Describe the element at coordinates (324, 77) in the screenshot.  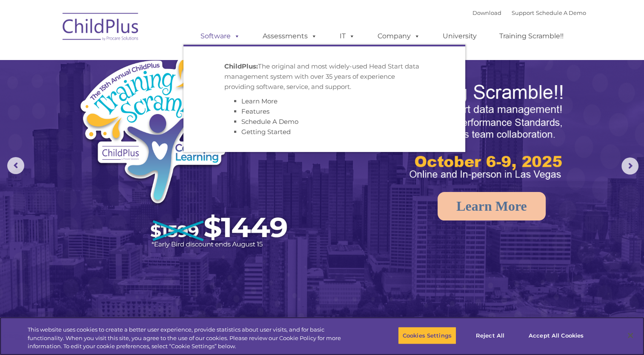
I see `p: The original and most widely-used Head Start data management system with over 35 years of experie...` at that location.